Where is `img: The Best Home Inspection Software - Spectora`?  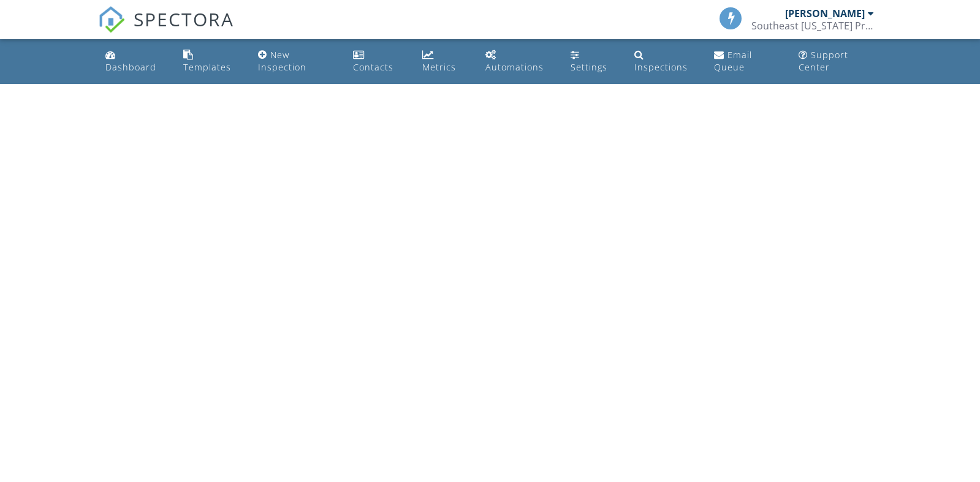
img: The Best Home Inspection Software - Spectora is located at coordinates (111, 20).